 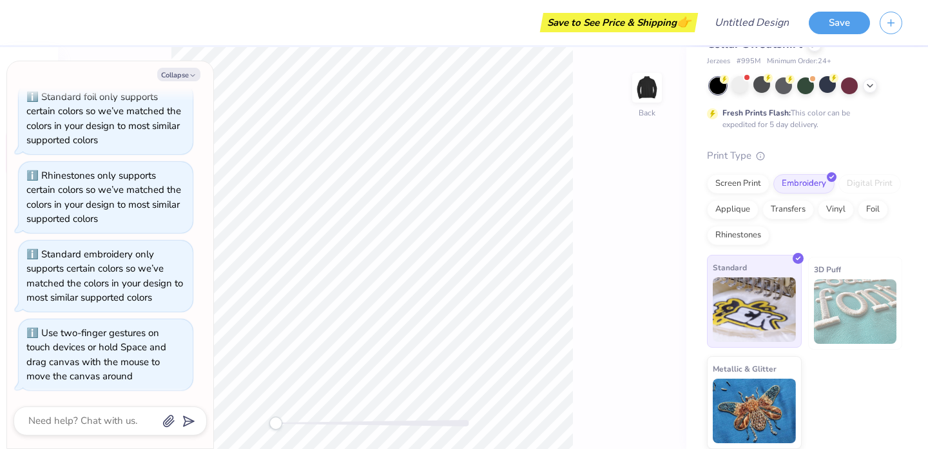 What do you see at coordinates (104, 197) in the screenshot?
I see `div: Rhinestones only supports certain colors so we’ve matched the colors in your design to most simil...` at bounding box center [104, 197].